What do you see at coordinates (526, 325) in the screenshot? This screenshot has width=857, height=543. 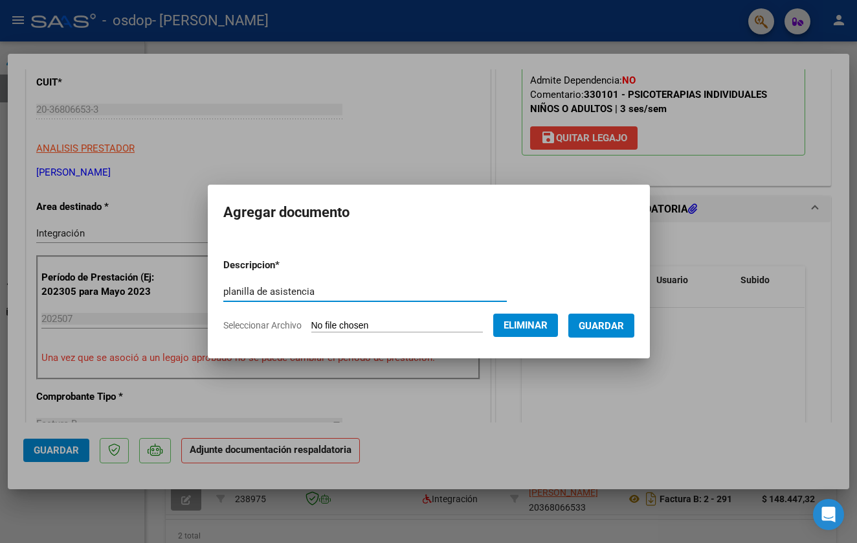 I see `span: Eliminar` at bounding box center [526, 325].